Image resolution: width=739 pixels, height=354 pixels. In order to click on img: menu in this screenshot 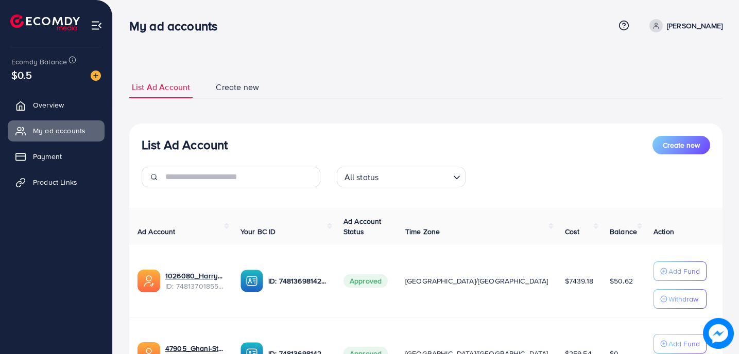, I will do `click(96, 25)`.